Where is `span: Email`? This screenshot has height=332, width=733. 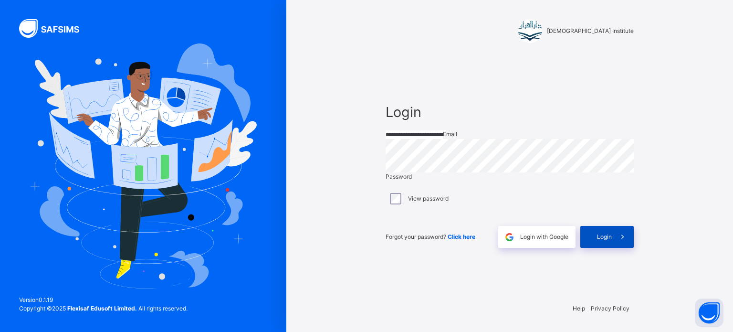
span: Email is located at coordinates (450, 134).